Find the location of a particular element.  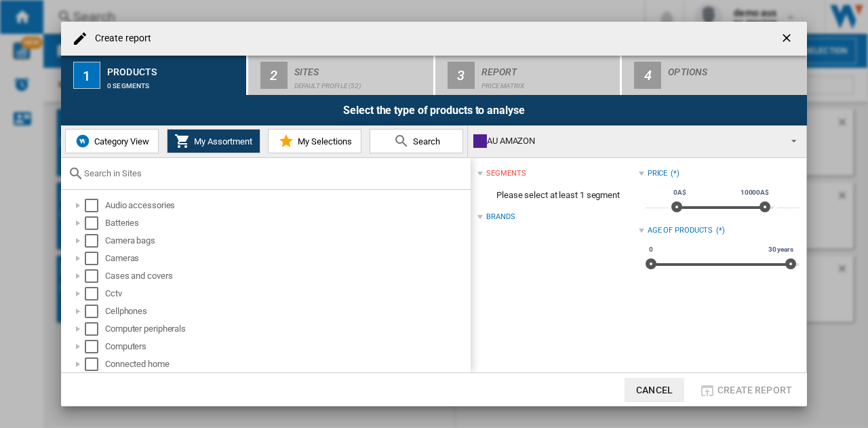

h4: Create report is located at coordinates (120, 39).